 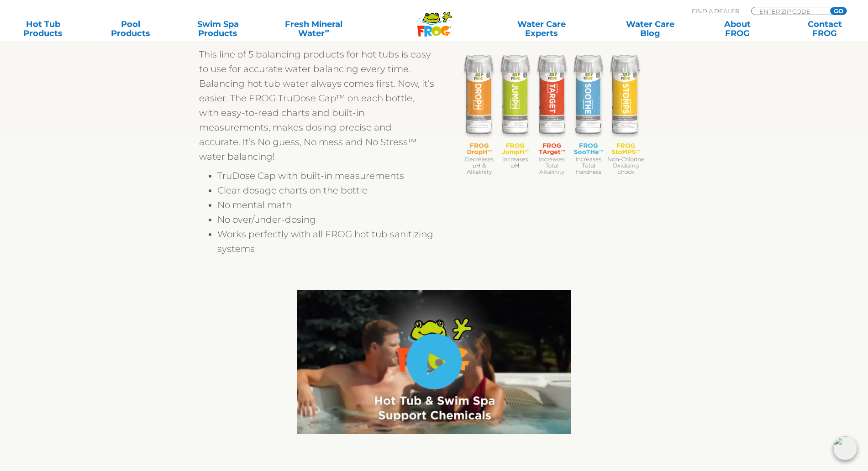 I want to click on a: Swim SpaProducts, so click(x=217, y=29).